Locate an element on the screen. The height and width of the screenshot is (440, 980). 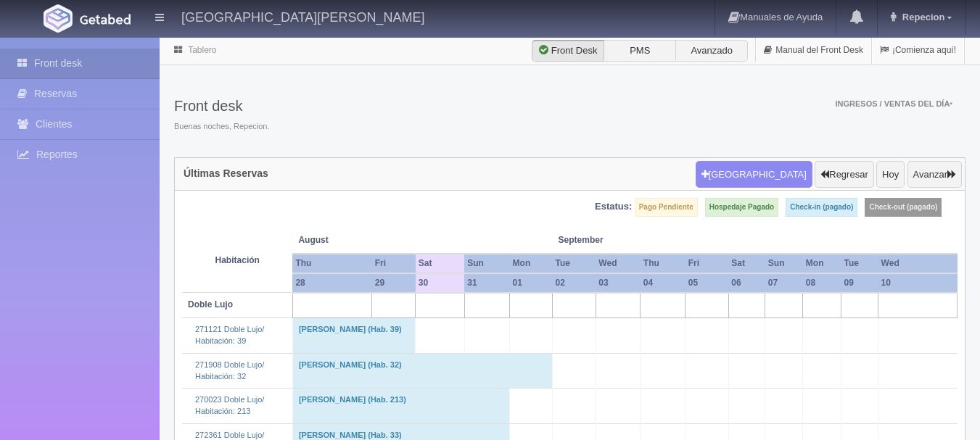
h4: Últimas Reservas is located at coordinates (226, 174).